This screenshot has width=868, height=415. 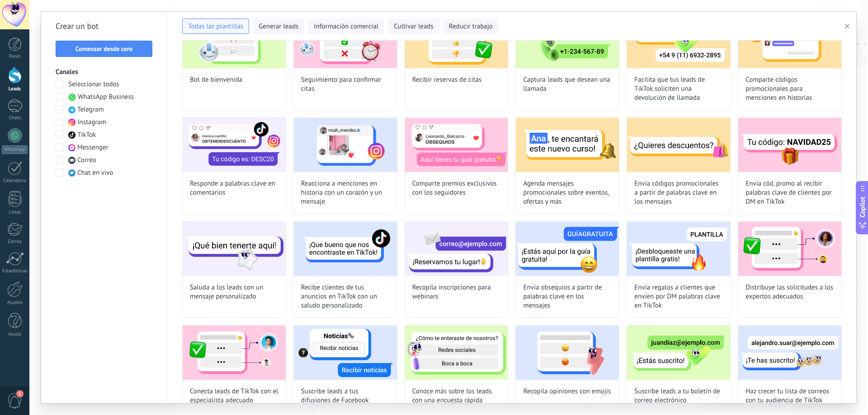 What do you see at coordinates (215, 27) in the screenshot?
I see `span: Todas las plantillas` at bounding box center [215, 27].